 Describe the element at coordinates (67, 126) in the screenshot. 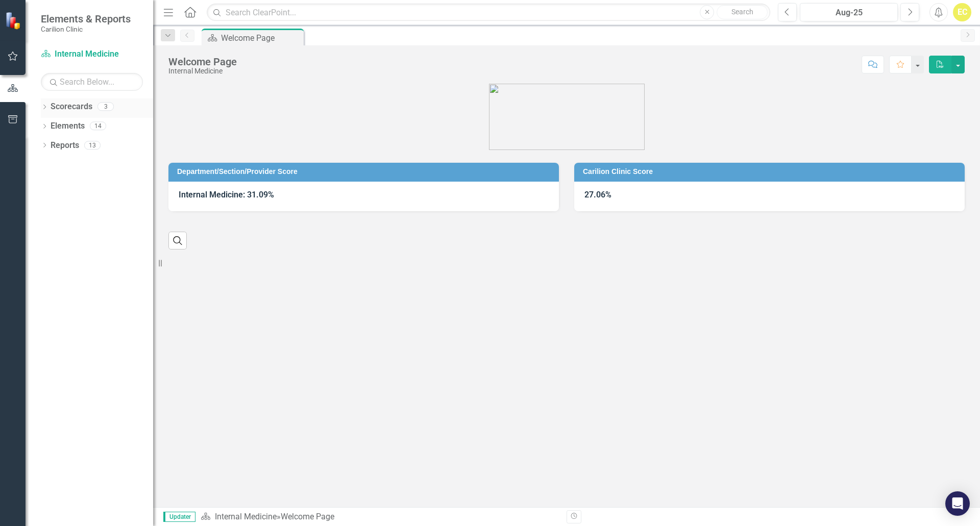

I see `a: Elements` at that location.